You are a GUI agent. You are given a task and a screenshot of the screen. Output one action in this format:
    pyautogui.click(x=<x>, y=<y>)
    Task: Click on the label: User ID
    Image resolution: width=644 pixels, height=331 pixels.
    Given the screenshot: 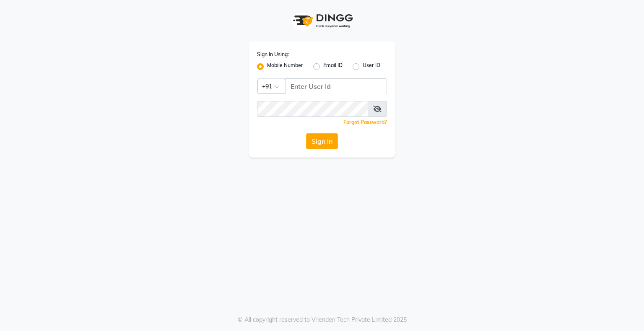 What is the action you would take?
    pyautogui.click(x=372, y=67)
    